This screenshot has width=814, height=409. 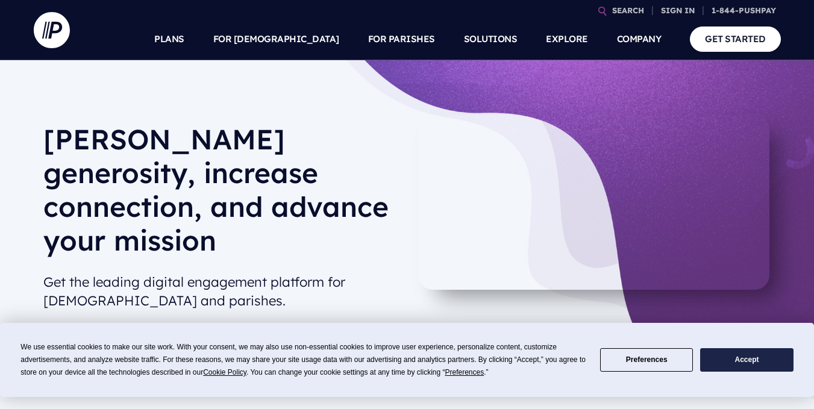 What do you see at coordinates (640, 39) in the screenshot?
I see `a: COMPANY` at bounding box center [640, 39].